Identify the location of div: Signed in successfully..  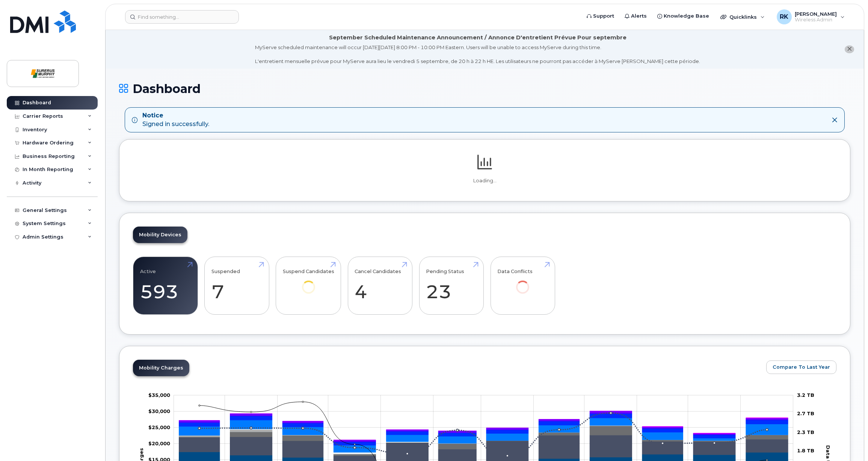
(176, 120).